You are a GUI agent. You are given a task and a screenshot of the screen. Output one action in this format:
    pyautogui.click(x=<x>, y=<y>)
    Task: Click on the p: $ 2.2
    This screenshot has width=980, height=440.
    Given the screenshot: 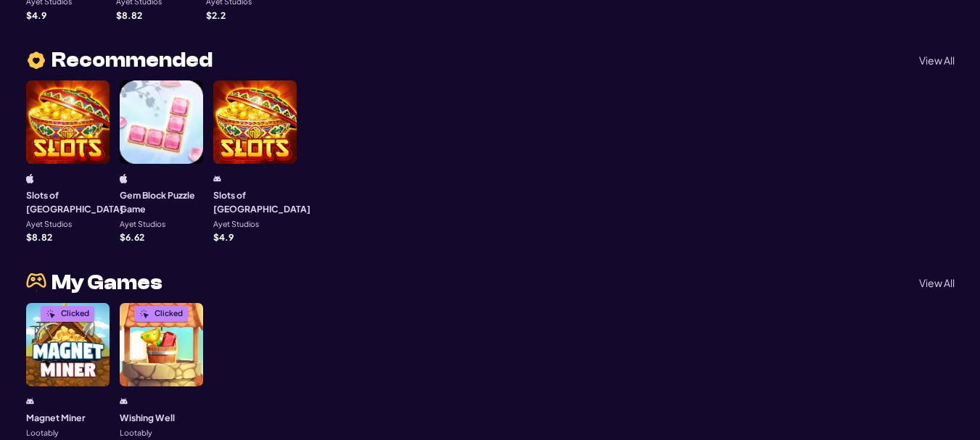 What is the action you would take?
    pyautogui.click(x=215, y=16)
    